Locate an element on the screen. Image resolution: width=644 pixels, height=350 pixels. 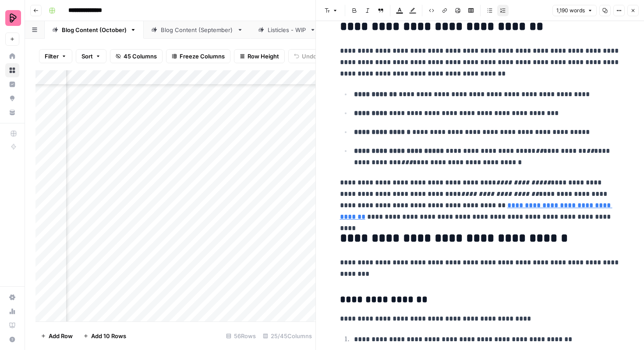
div: 25/45 Columns is located at coordinates (287, 336).